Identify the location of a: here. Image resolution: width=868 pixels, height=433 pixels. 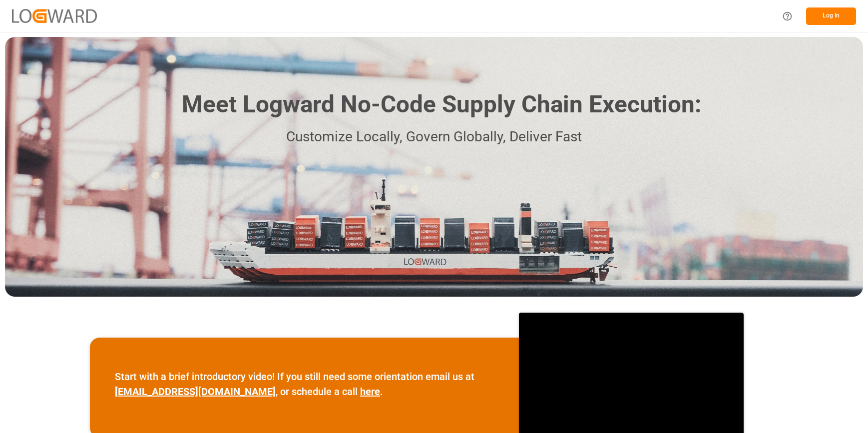
(370, 392).